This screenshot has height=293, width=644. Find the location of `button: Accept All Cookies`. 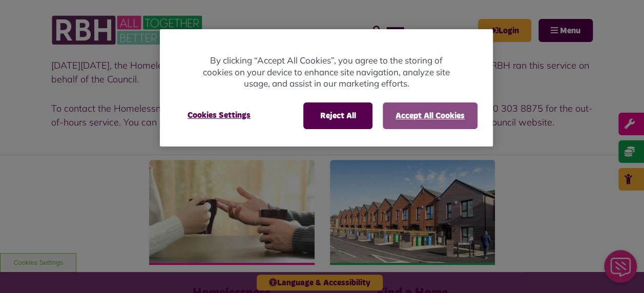

button: Accept All Cookies is located at coordinates (430, 115).